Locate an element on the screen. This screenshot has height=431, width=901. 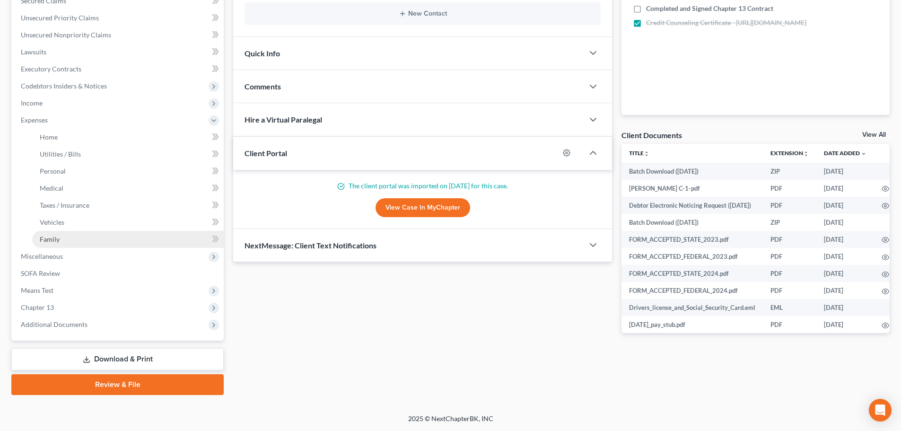
span: Completed and Signed Chapter 13 Contract is located at coordinates (709, 9).